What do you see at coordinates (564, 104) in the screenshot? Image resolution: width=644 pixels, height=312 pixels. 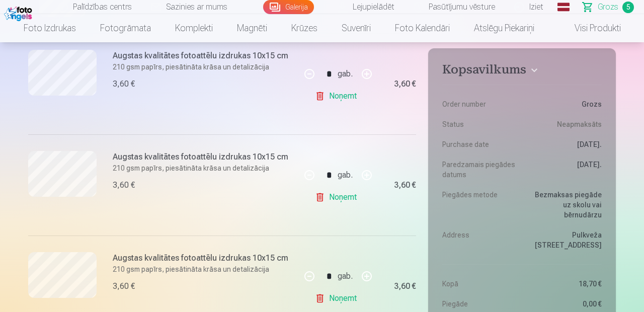 I see `dd: Grozs` at bounding box center [564, 104].